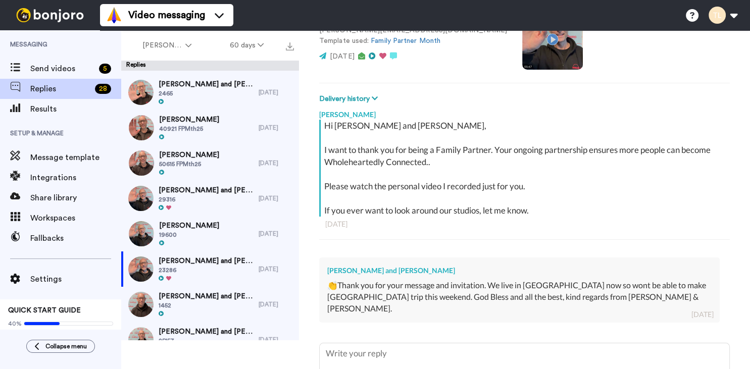 The height and width of the screenshot is (369, 750). What do you see at coordinates (247, 45) in the screenshot?
I see `button: 60 days` at bounding box center [247, 45].